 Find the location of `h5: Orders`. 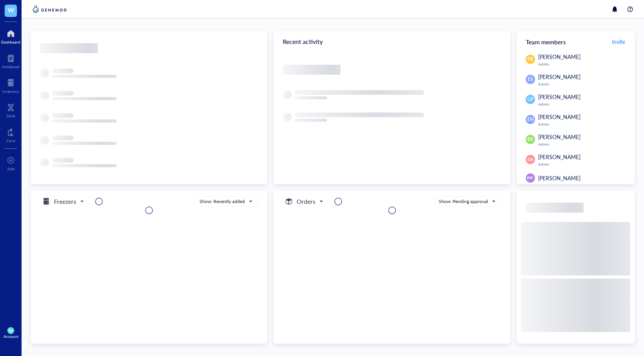

h5: Orders is located at coordinates (306, 201).